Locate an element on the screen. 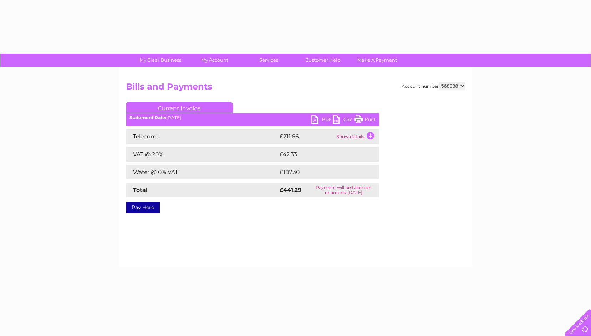 This screenshot has height=336, width=591. td: £187.30 is located at coordinates (322, 172).